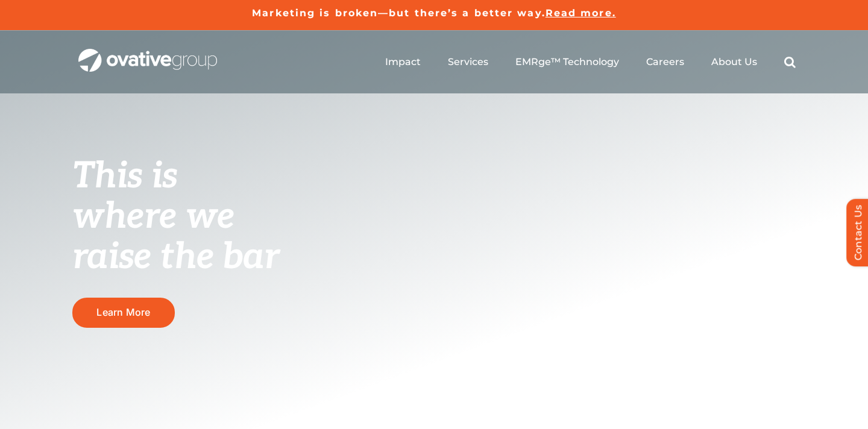  What do you see at coordinates (176, 237) in the screenshot?
I see `span: where we raise the bar` at bounding box center [176, 237].